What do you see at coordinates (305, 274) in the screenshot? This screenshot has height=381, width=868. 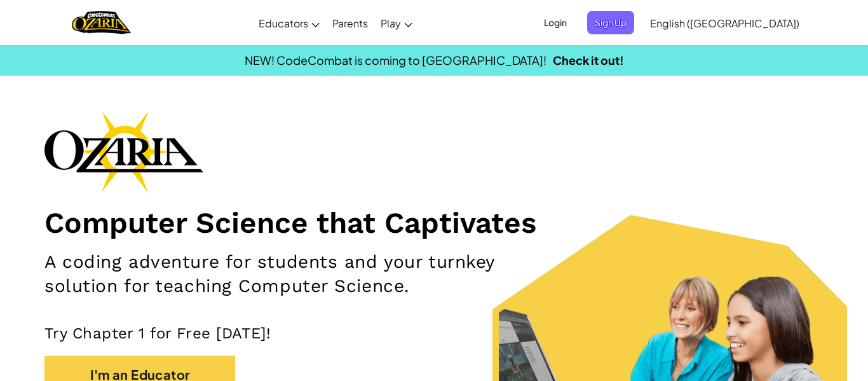 I see `h2: A coding adventure for students and your turnkey solution for teaching Computer Science.` at bounding box center [305, 274].